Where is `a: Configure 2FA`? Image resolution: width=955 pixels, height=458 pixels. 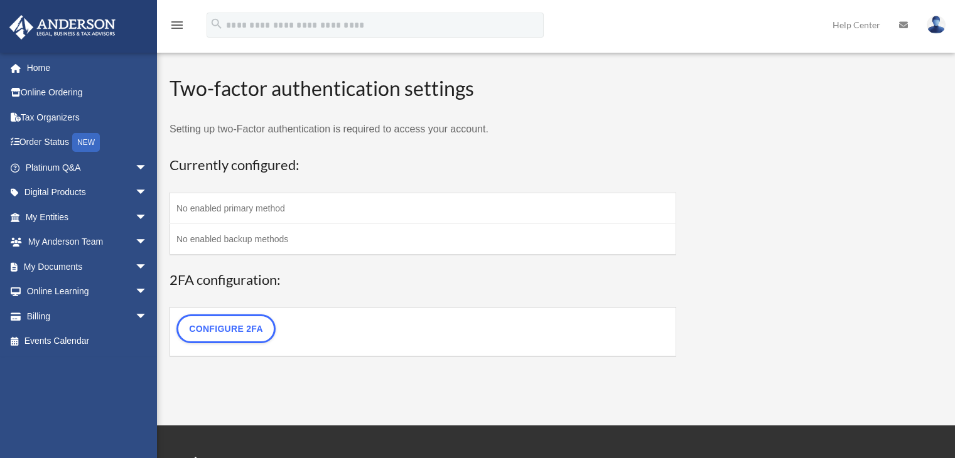 a: Configure 2FA is located at coordinates (226, 329).